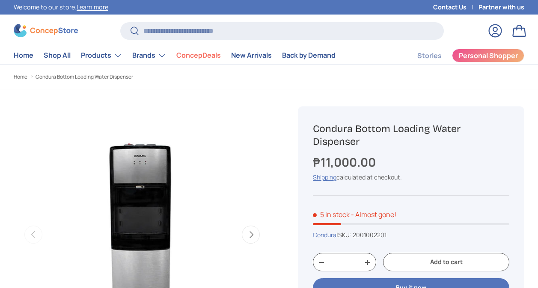  What do you see at coordinates (308, 55) in the screenshot?
I see `a: Back by Demand` at bounding box center [308, 55].